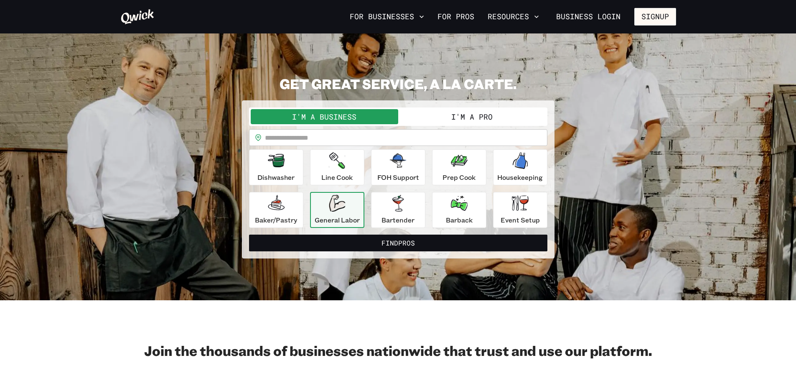 The height and width of the screenshot is (381, 796). Describe the element at coordinates (337, 167) in the screenshot. I see `button: Line Cook` at that location.